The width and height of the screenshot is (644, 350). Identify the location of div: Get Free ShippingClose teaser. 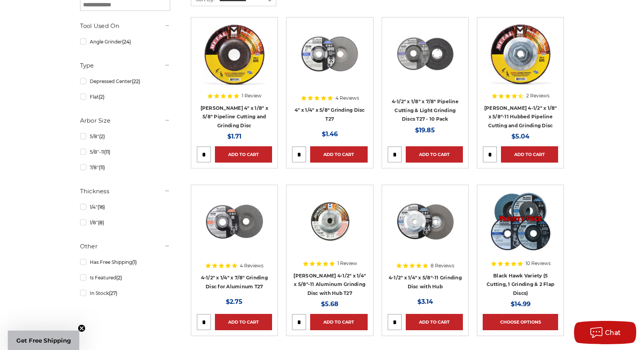
(44, 341).